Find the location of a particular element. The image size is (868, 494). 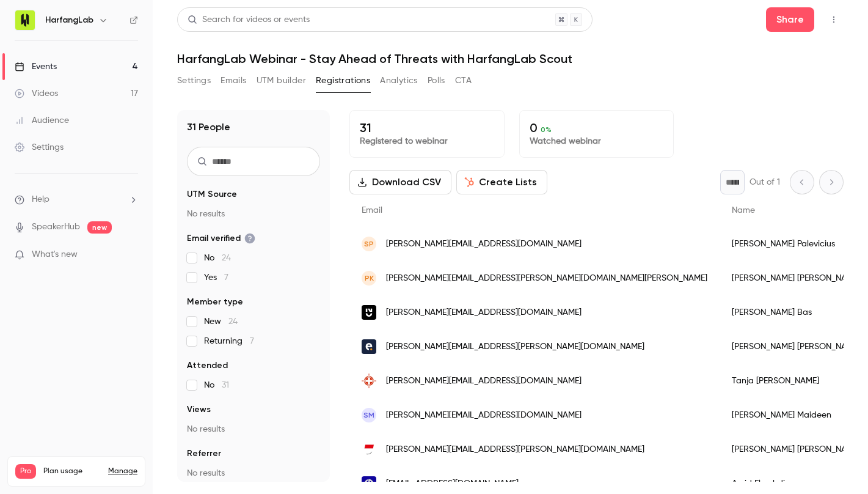

span: Yes is located at coordinates (217, 277).